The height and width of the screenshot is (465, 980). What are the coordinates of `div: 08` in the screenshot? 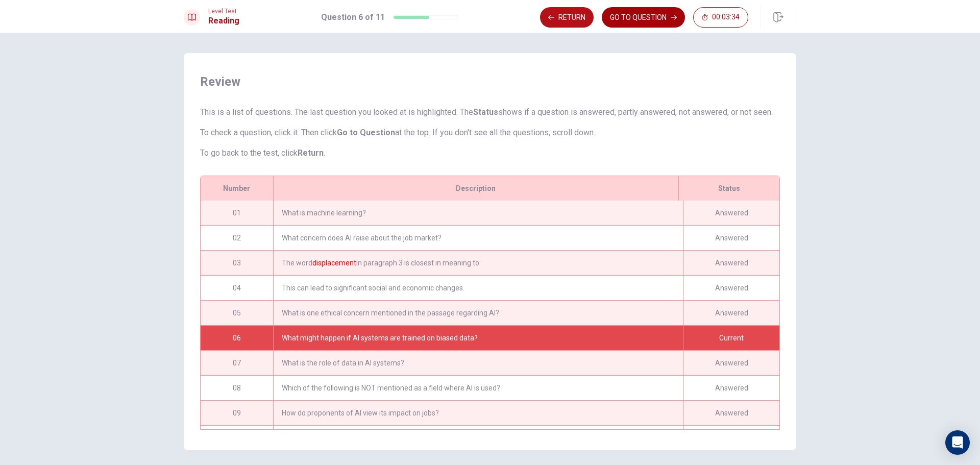 It's located at (237, 388).